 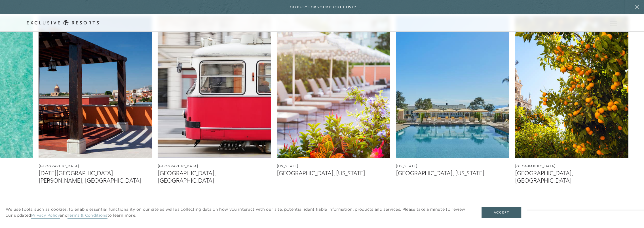 What do you see at coordinates (501, 212) in the screenshot?
I see `button: Accept` at bounding box center [501, 212].